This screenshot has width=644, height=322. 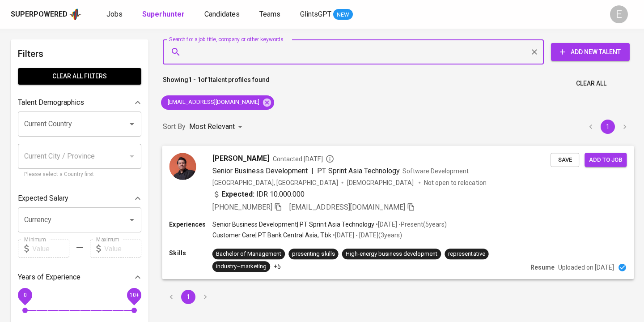 What do you see at coordinates (222, 14) in the screenshot?
I see `span: Candidates` at bounding box center [222, 14].